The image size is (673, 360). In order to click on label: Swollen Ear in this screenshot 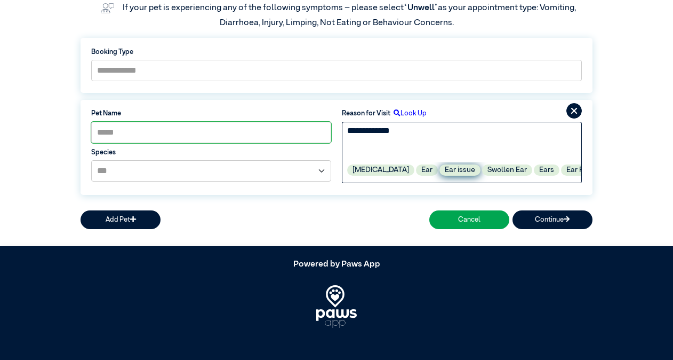, I will do `click(507, 170)`.